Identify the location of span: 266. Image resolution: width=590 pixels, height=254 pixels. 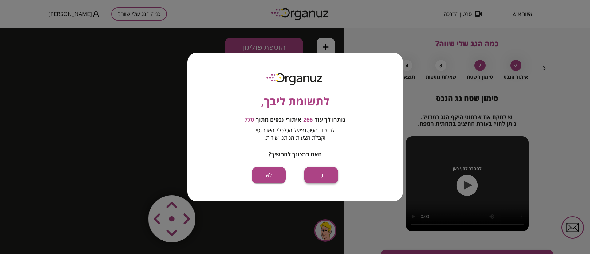
(308, 120).